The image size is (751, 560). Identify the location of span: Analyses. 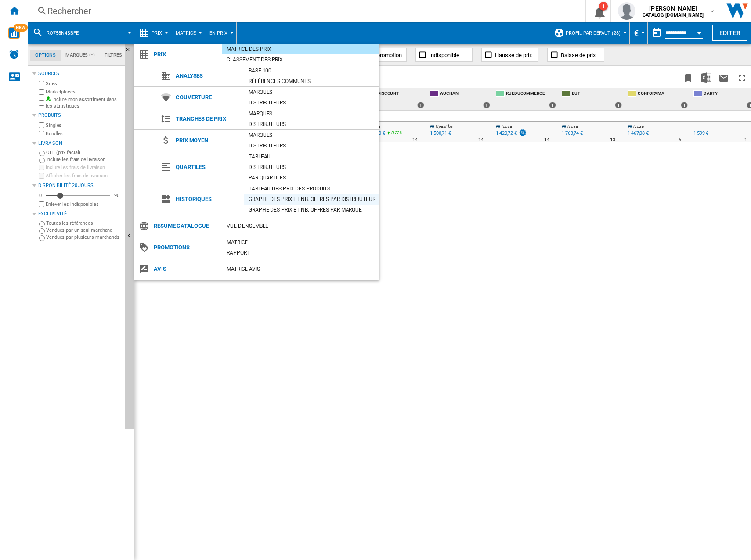
(208, 76).